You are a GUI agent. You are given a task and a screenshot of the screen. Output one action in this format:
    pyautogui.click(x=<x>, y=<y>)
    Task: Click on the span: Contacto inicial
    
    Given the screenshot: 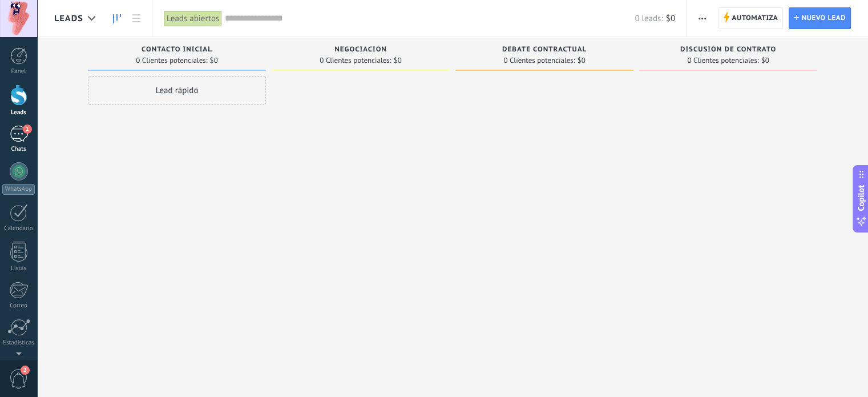 What is the action you would take?
    pyautogui.click(x=177, y=50)
    